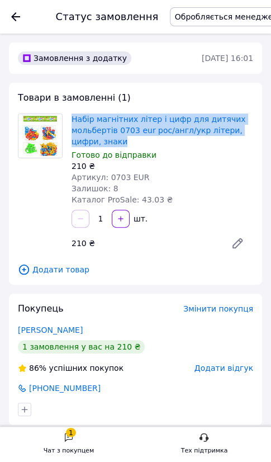 This screenshot has height=462, width=271. I want to click on span: Залишок: 8, so click(95, 189).